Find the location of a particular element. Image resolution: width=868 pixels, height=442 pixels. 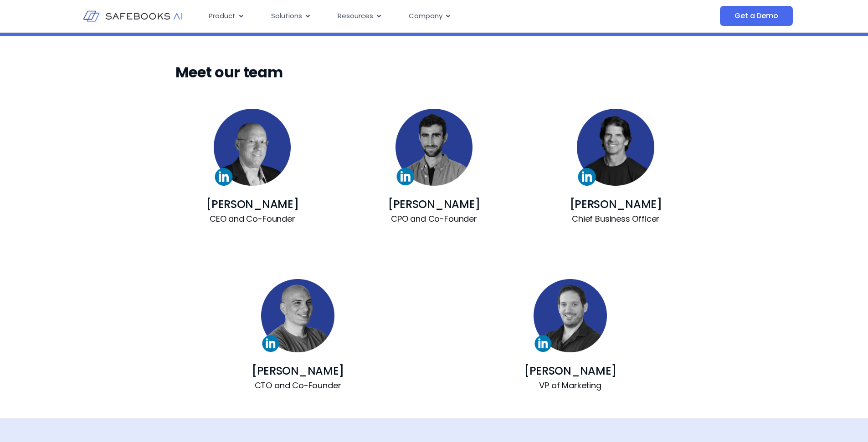

span: Product is located at coordinates (222, 16).